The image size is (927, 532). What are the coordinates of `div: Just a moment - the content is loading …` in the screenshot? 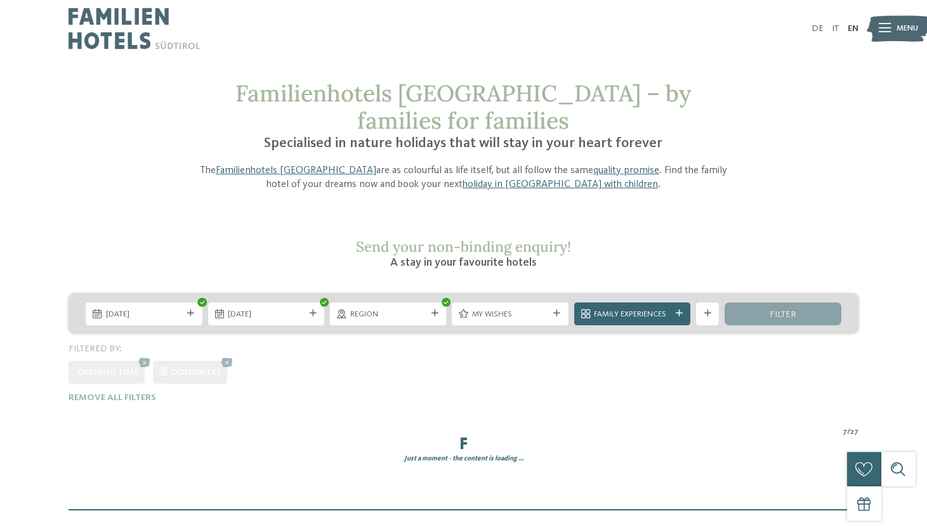 It's located at (464, 459).